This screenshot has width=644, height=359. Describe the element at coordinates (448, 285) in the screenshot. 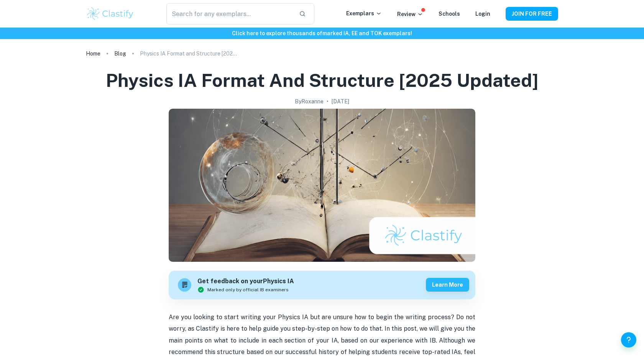

I see `button: Learn more` at that location.